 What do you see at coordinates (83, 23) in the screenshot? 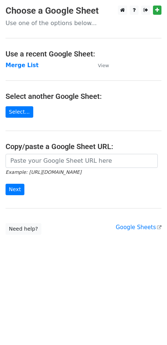
I see `p: Use one of the options below...` at bounding box center [83, 23].